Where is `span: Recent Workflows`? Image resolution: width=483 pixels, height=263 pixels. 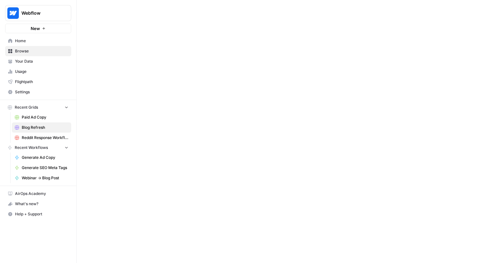
span: Recent Workflows is located at coordinates (31, 148).